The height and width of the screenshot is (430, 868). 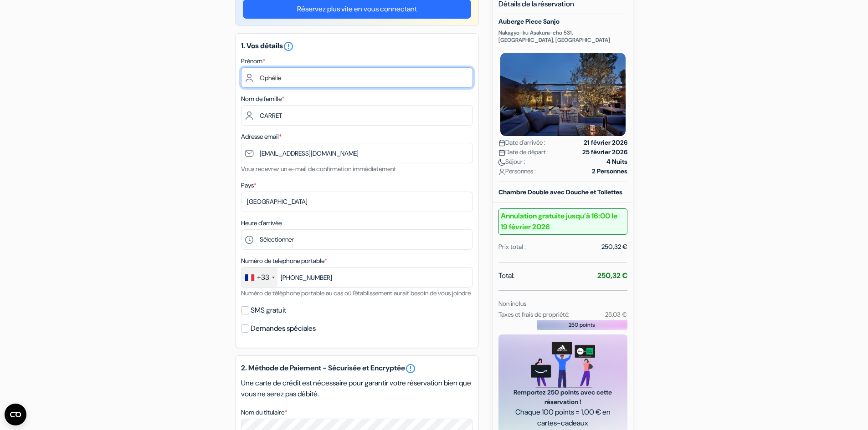 I want to click on label: Nom de famille, so click(x=263, y=99).